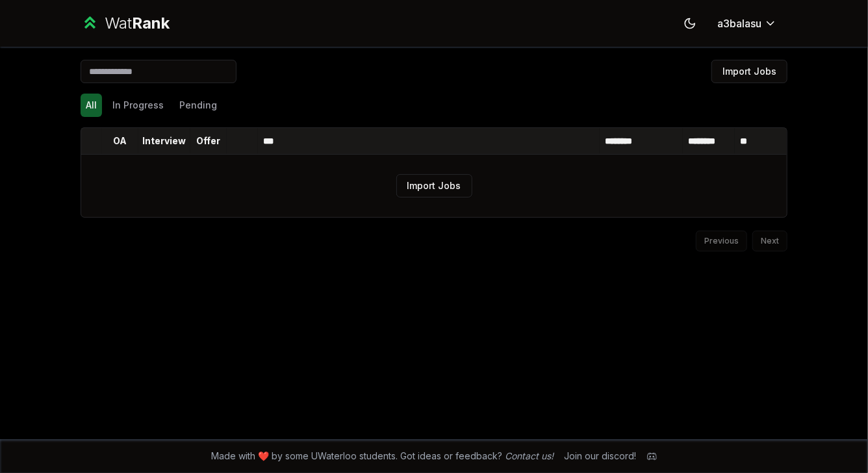  What do you see at coordinates (747, 24) in the screenshot?
I see `button: a3balasu` at bounding box center [747, 24].